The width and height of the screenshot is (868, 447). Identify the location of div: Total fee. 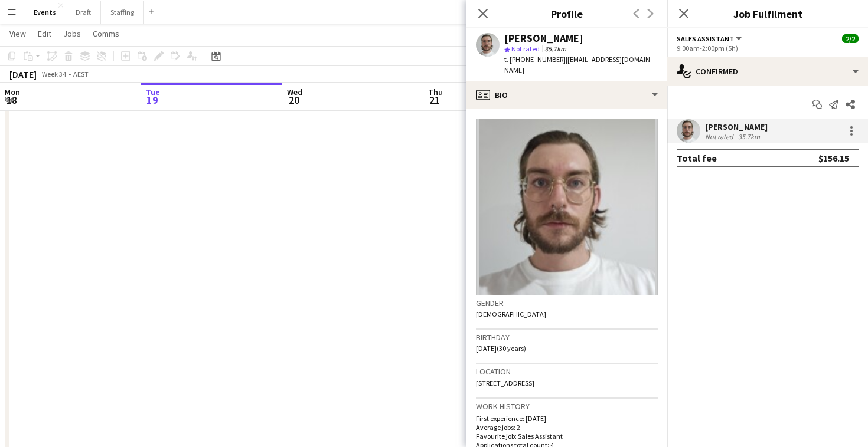
(696, 158).